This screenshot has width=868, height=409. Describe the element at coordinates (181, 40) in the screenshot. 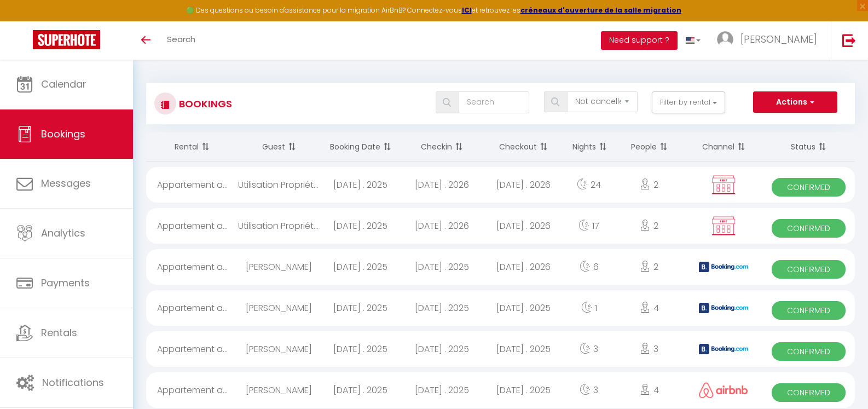

I see `a: Search` at that location.